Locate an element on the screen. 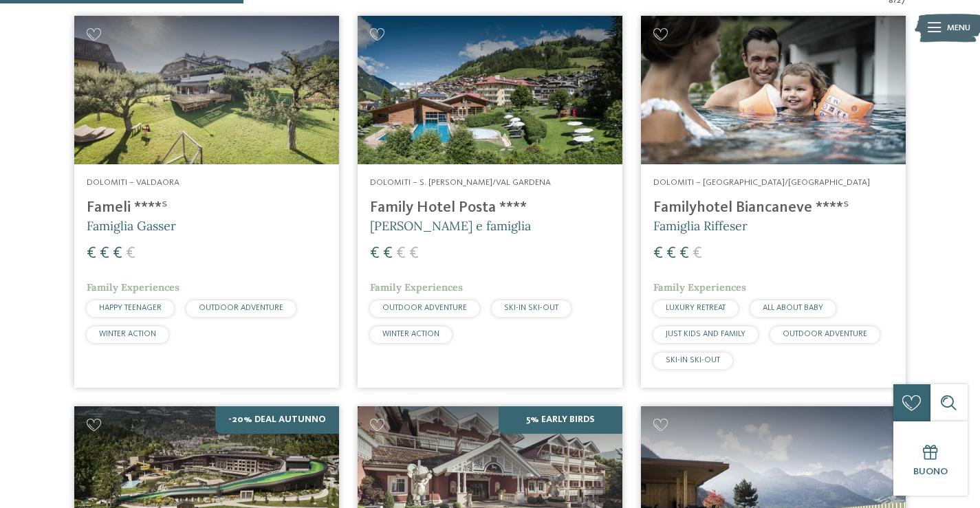 This screenshot has width=980, height=508. span: JUST KIDS AND FAMILY is located at coordinates (706, 334).